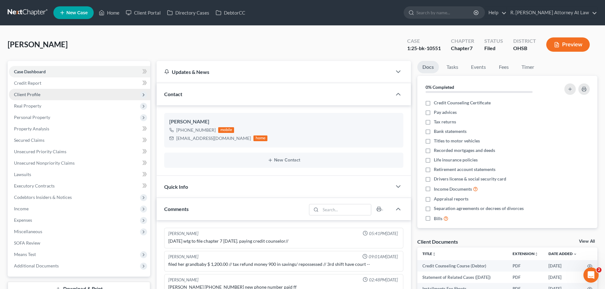  What do you see at coordinates (32, 117) in the screenshot?
I see `span: Personal Property` at bounding box center [32, 117].